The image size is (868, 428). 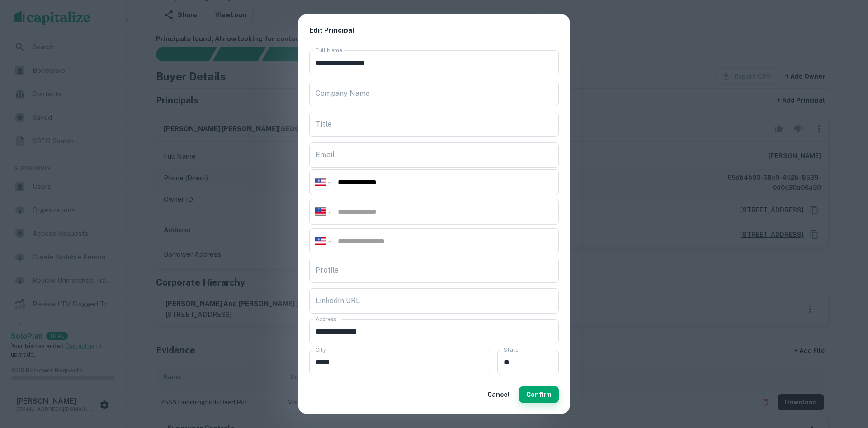 I want to click on button: Confirm, so click(x=539, y=395).